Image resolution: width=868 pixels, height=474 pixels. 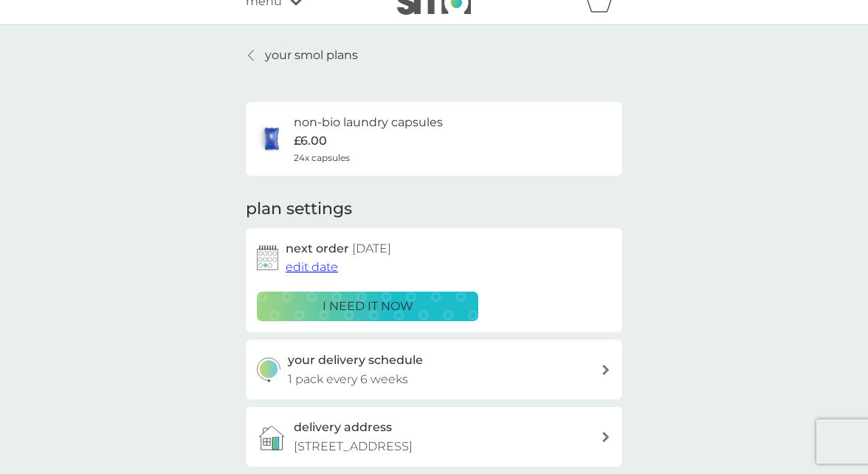 I want to click on p: £6.00, so click(x=310, y=141).